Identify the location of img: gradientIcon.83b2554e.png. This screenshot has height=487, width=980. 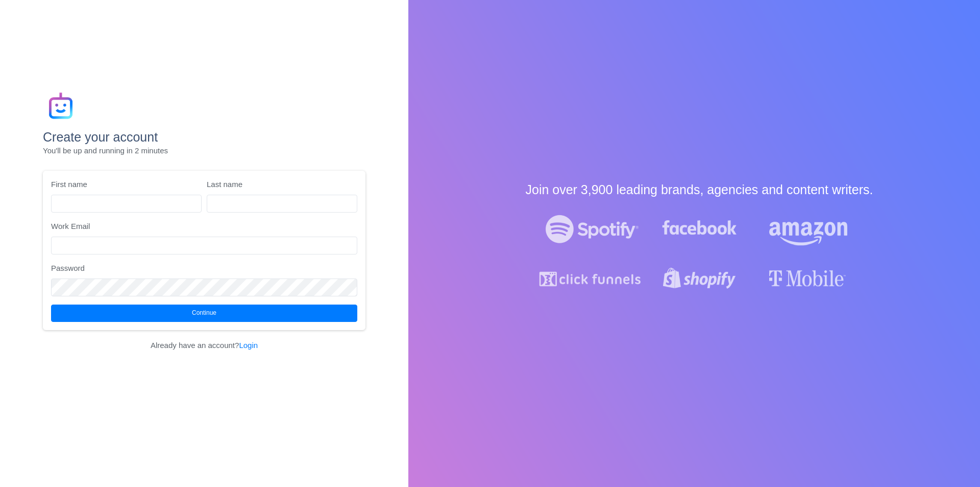
(61, 106).